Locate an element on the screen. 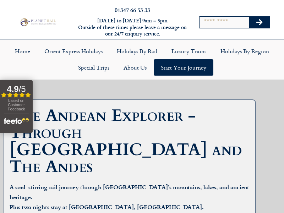 This screenshot has height=213, width=284. a: 01347 66 53 33 is located at coordinates (133, 10).